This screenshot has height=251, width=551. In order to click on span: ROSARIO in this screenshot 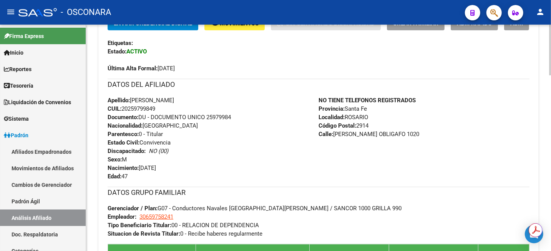, I will do `click(343, 117)`.